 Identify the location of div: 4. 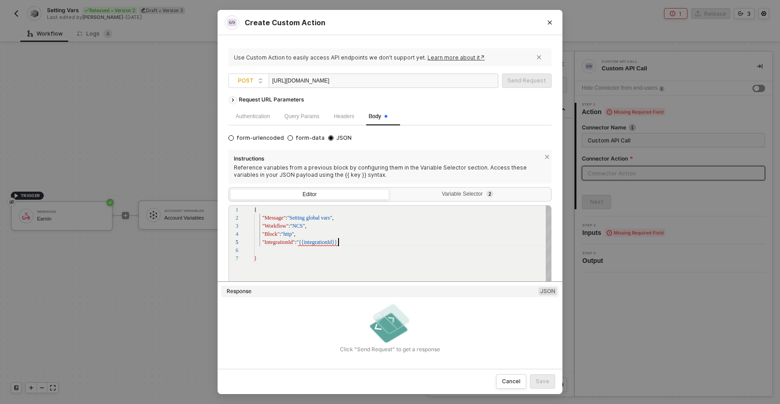
(231, 234).